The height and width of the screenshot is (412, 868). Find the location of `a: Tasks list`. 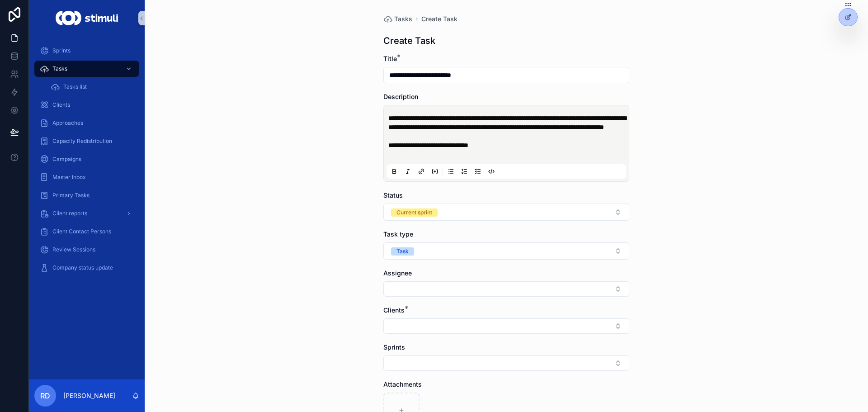

a: Tasks list is located at coordinates (92, 86).